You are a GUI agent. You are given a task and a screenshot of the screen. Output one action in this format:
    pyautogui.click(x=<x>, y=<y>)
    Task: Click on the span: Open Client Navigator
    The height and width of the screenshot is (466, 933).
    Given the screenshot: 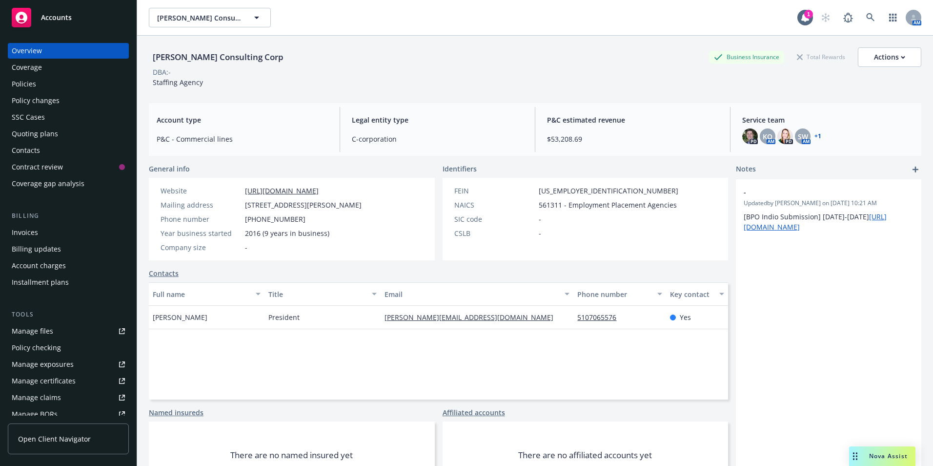 What is the action you would take?
    pyautogui.click(x=54, y=438)
    